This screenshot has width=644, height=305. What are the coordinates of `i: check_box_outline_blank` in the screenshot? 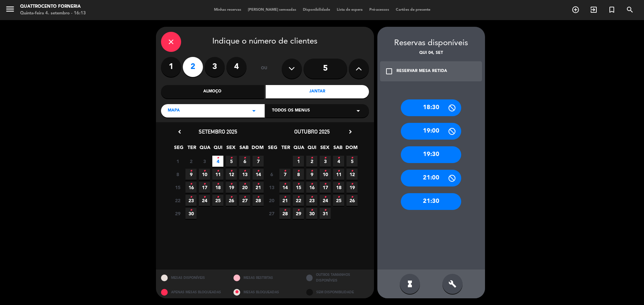 It's located at (389, 71).